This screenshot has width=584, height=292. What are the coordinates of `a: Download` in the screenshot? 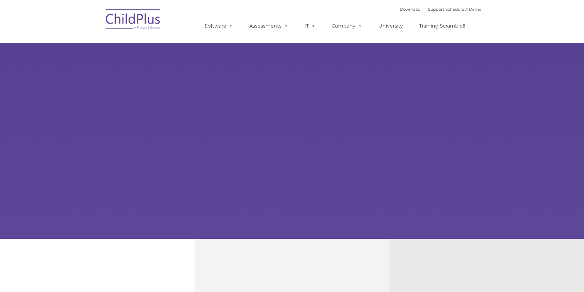 It's located at (411, 9).